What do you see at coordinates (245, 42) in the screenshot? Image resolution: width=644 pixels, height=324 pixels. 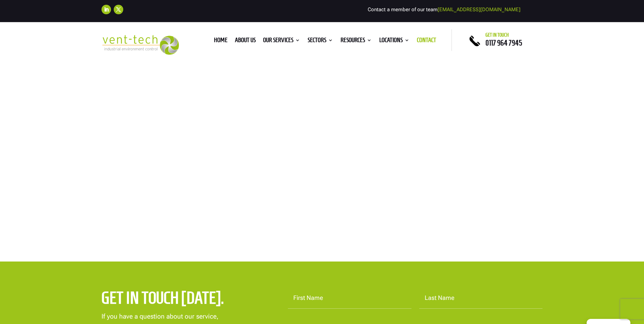 I see `a: About us` at bounding box center [245, 42].